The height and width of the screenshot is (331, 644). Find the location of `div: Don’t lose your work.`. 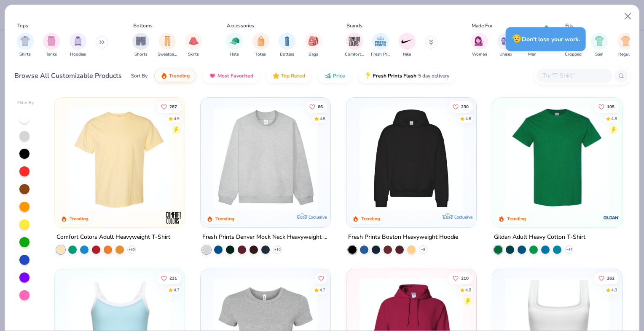

div: Don’t lose your work. is located at coordinates (546, 39).